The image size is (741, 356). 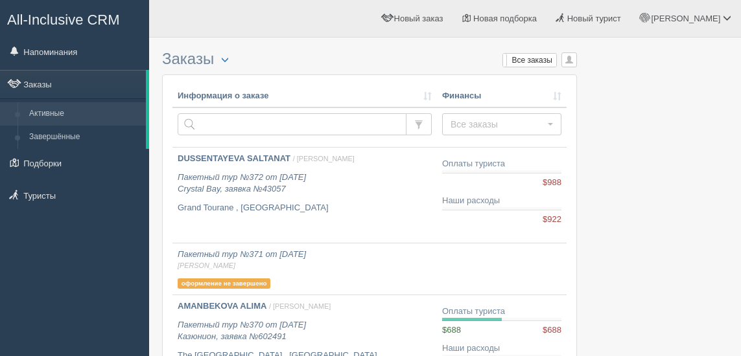 What do you see at coordinates (502, 96) in the screenshot?
I see `a: Финансы` at bounding box center [502, 96].